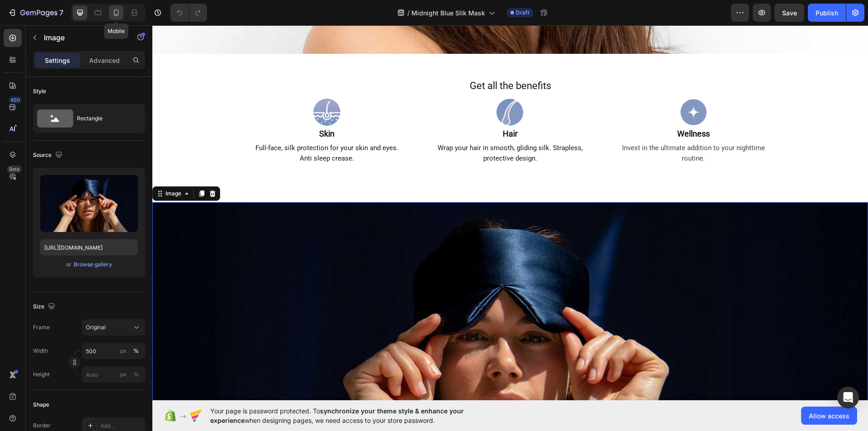 The height and width of the screenshot is (431, 868). I want to click on img: Drowsy_Sleep_Wellness.webp, so click(541, 87).